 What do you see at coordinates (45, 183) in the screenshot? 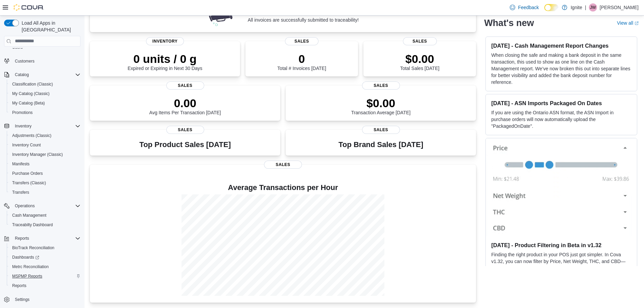
I see `button: Transfers (Classic)` at bounding box center [45, 183].